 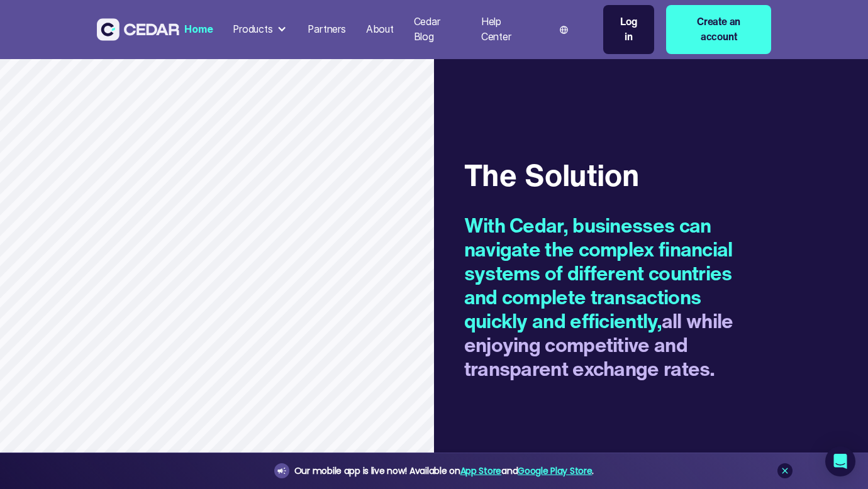 What do you see at coordinates (602, 175) in the screenshot?
I see `h3: The Solution` at bounding box center [602, 175].